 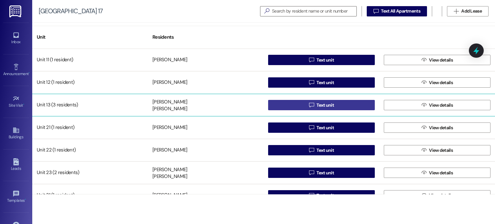 What do you see at coordinates (90, 128) in the screenshot?
I see `div: Unit 21 (1 resident)` at bounding box center [90, 128].